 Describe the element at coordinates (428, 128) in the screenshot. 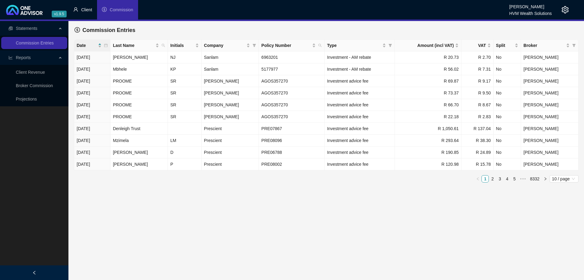

I see `td: R 1,050.61` at that location.